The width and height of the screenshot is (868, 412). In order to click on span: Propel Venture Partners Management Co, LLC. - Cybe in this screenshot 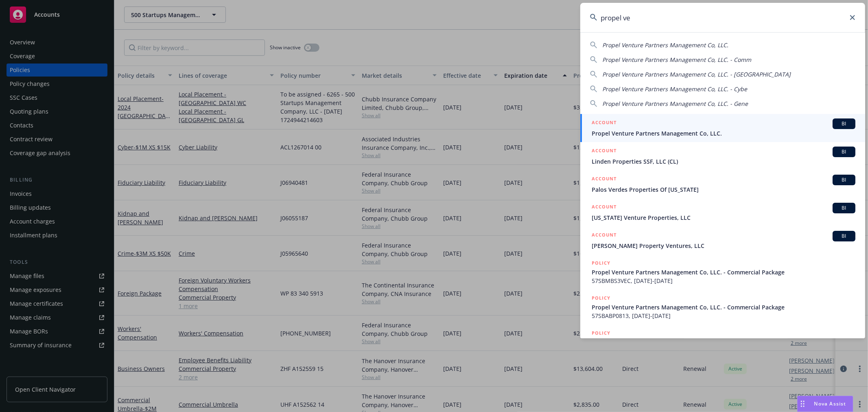, I will do `click(675, 89)`.